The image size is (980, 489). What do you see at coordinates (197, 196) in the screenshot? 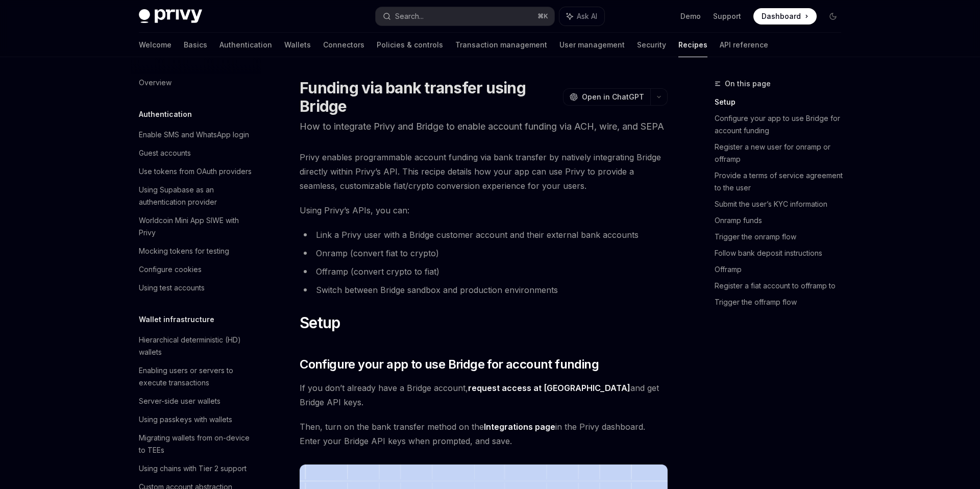
I see `div: Using Supabase as an authentication provider` at bounding box center [197, 196].